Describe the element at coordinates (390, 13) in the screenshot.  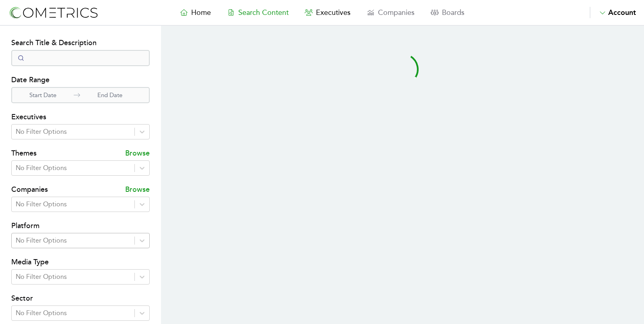
I see `a: Companies` at that location.